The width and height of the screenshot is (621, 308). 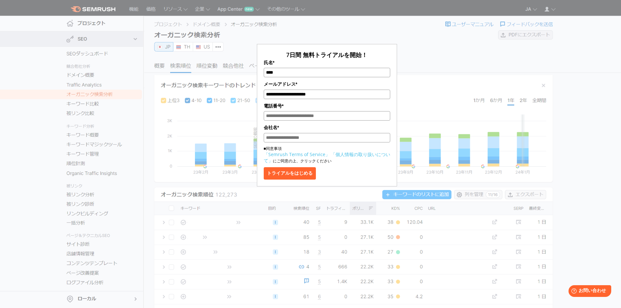 What do you see at coordinates (327, 106) in the screenshot?
I see `label: 電話番号*` at bounding box center [327, 106].